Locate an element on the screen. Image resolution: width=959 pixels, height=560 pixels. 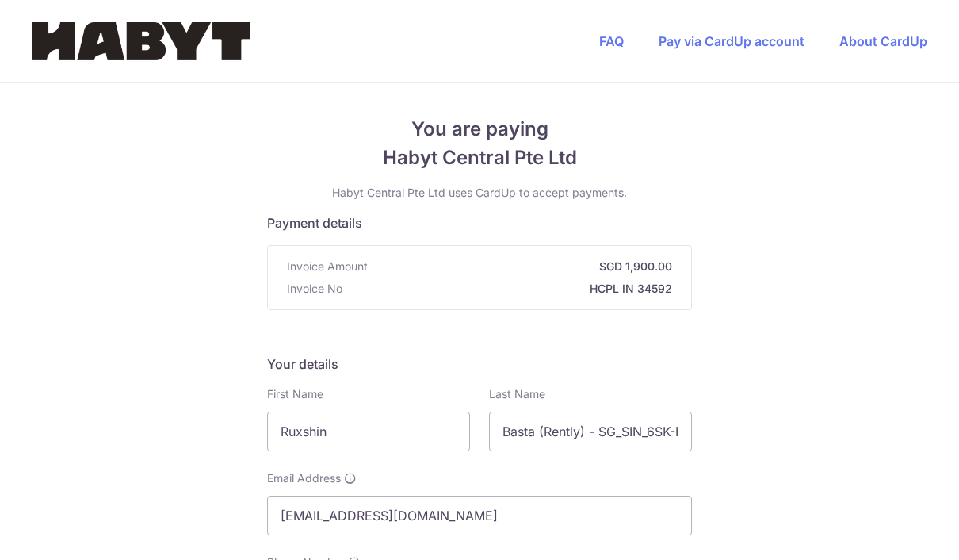
label: Last Name is located at coordinates (517, 394).